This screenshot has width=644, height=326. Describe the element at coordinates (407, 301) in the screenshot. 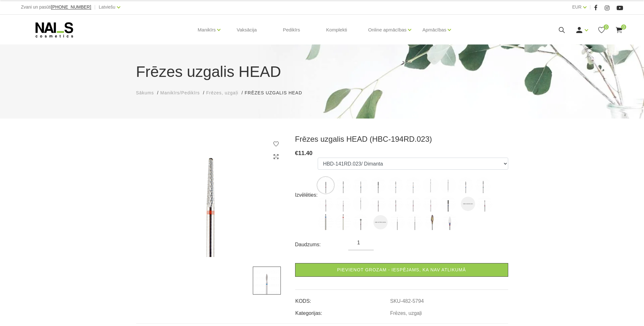

I see `a: SKU-482-5794` at that location.